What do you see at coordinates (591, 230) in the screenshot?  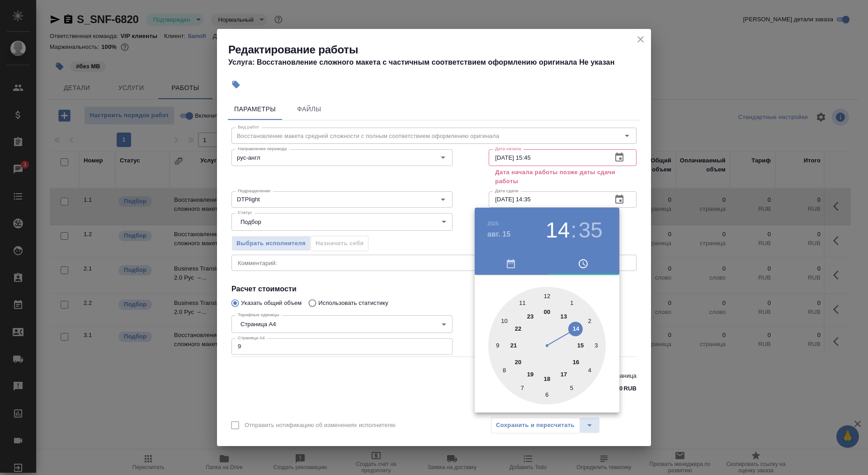 I see `h3: 35` at bounding box center [591, 230].